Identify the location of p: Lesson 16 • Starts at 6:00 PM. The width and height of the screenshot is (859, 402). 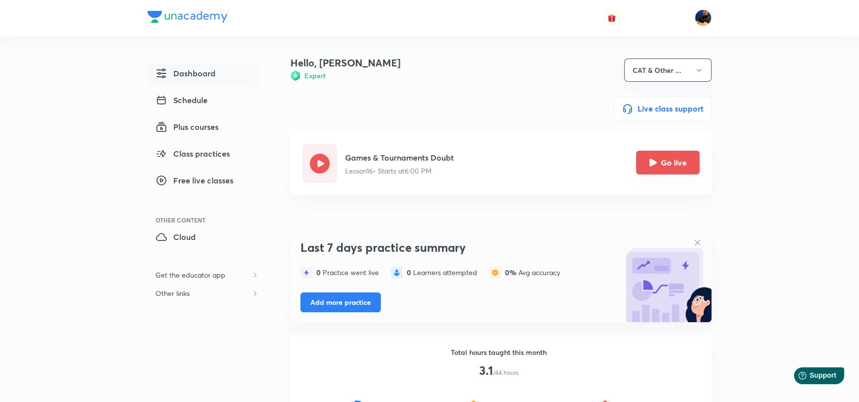
(399, 171).